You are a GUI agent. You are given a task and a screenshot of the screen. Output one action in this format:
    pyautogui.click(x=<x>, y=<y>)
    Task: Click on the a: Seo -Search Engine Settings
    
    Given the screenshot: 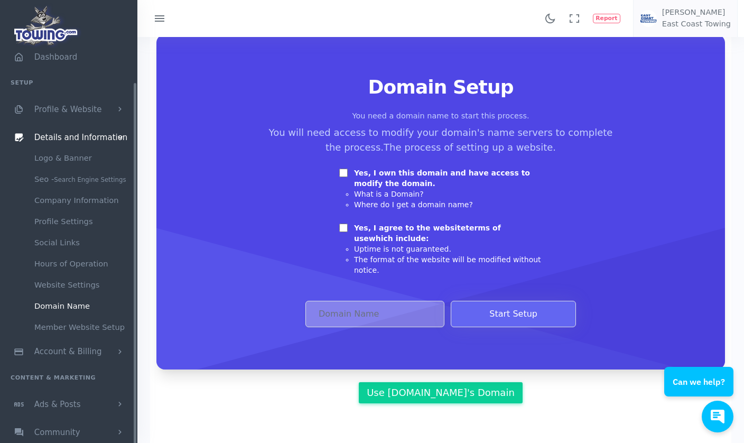 What is the action you would take?
    pyautogui.click(x=82, y=179)
    